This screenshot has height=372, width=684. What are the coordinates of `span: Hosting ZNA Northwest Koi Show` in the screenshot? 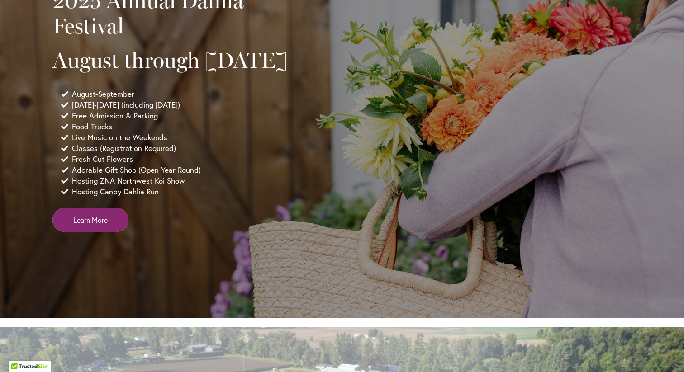 It's located at (128, 181).